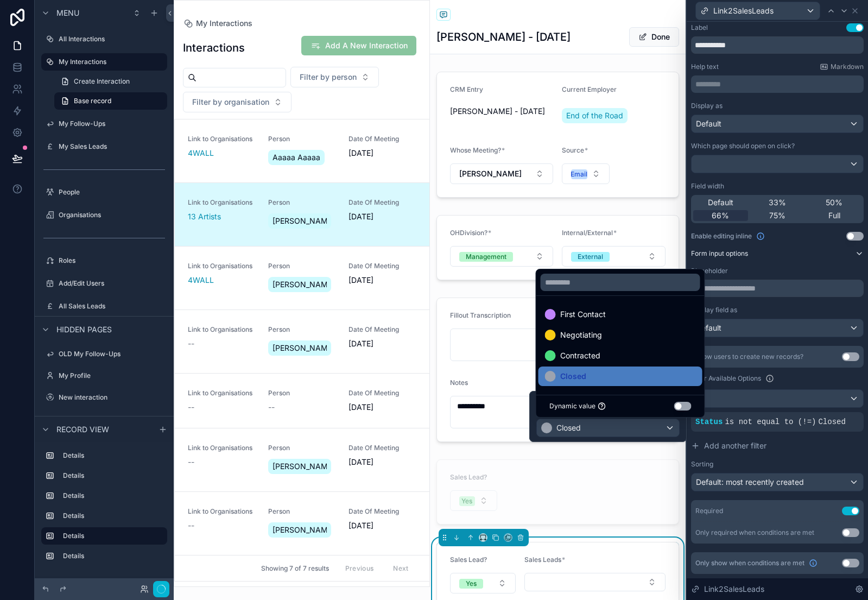  What do you see at coordinates (104, 192) in the screenshot?
I see `a: People` at bounding box center [104, 192].